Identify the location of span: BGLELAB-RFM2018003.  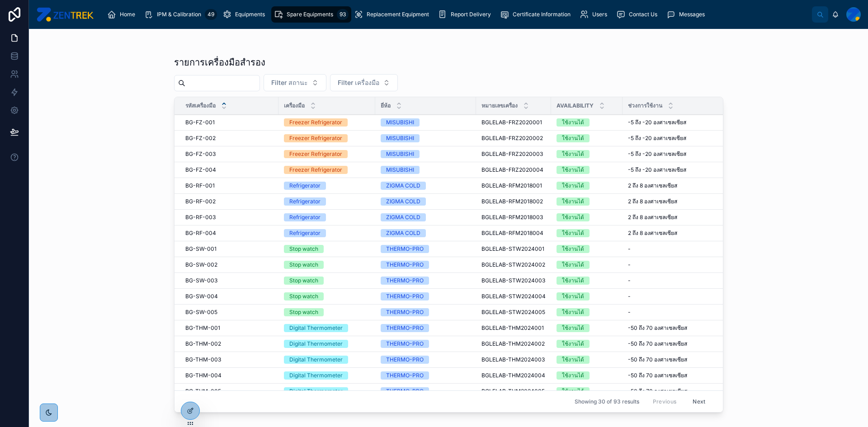
(513, 218).